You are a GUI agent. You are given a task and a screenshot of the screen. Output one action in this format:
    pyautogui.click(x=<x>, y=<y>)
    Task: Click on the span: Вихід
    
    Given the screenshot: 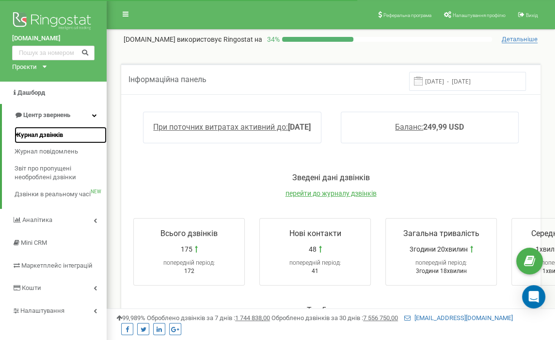 What is the action you would take?
    pyautogui.click(x=532, y=15)
    